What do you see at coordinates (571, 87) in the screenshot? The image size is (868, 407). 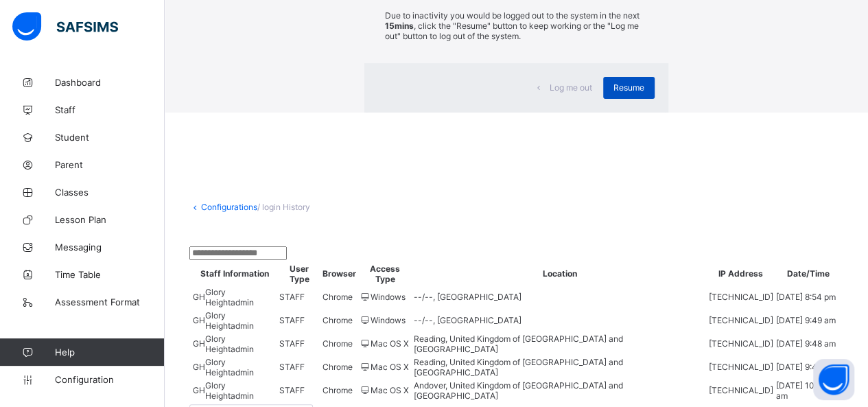 I see `span: Log me out` at bounding box center [571, 87].